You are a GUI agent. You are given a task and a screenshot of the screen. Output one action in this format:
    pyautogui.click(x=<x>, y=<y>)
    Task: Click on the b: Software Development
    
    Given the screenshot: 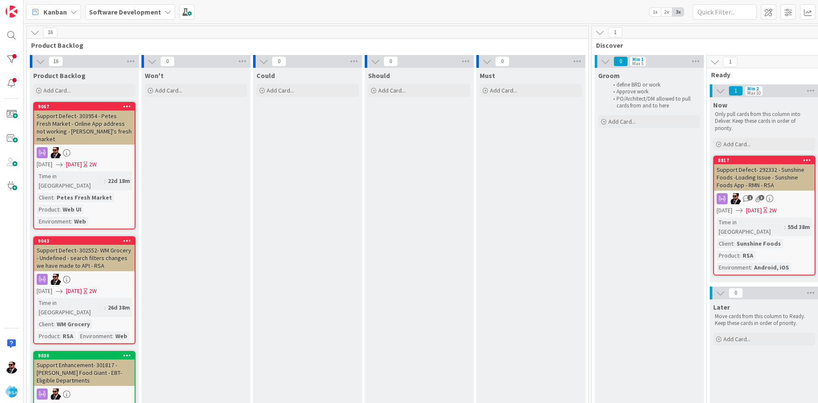 What is the action you would take?
    pyautogui.click(x=125, y=12)
    